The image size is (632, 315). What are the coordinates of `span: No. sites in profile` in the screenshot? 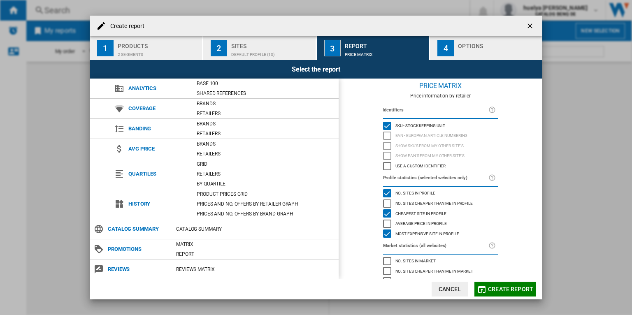 It's located at (415, 193).